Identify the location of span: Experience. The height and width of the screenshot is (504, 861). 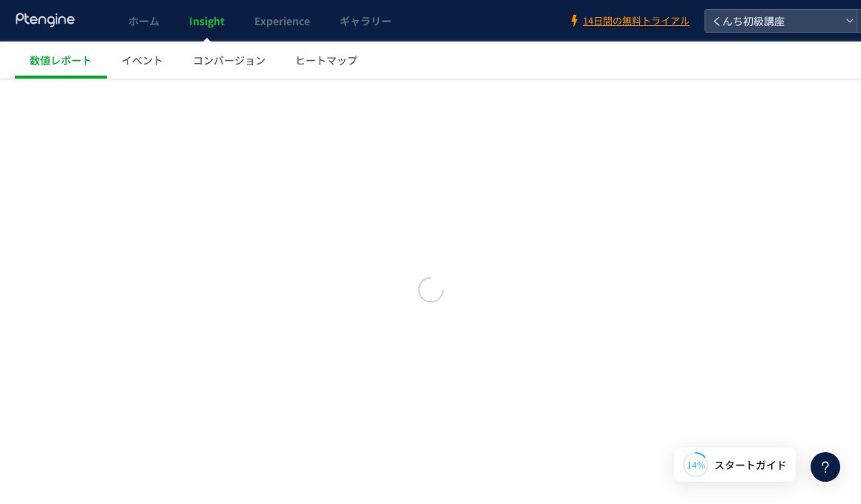
(282, 21).